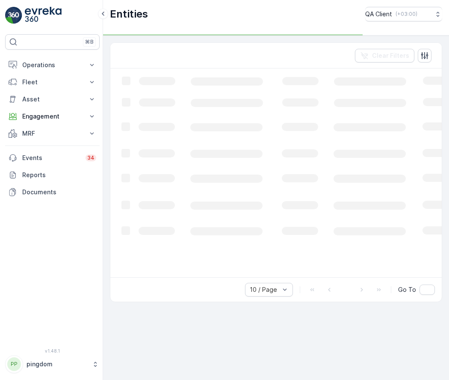 This screenshot has height=380, width=449. Describe the element at coordinates (52, 133) in the screenshot. I see `button: MRF` at that location.